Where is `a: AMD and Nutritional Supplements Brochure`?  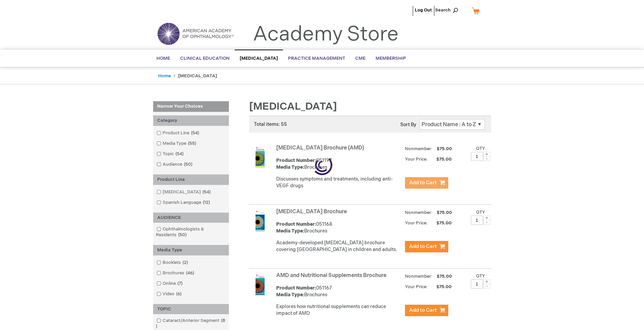
a: AMD and Nutritional Supplements Brochure is located at coordinates (331, 275).